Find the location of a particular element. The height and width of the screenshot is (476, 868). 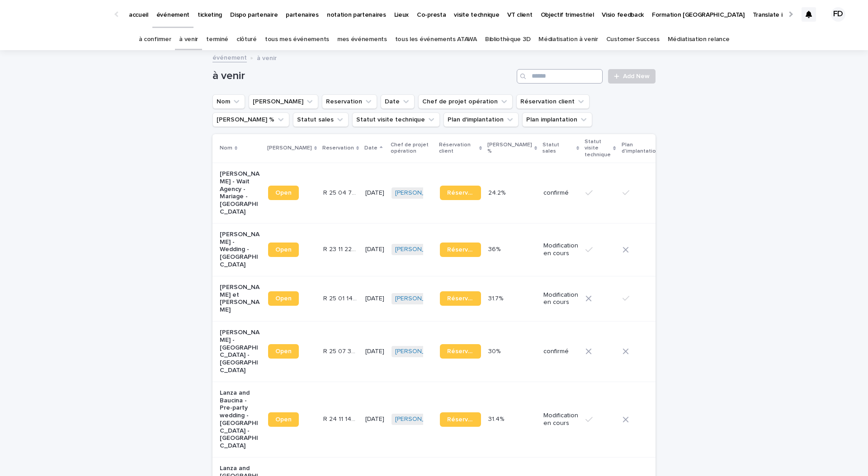

button: Chef de projet opération is located at coordinates (465, 102).